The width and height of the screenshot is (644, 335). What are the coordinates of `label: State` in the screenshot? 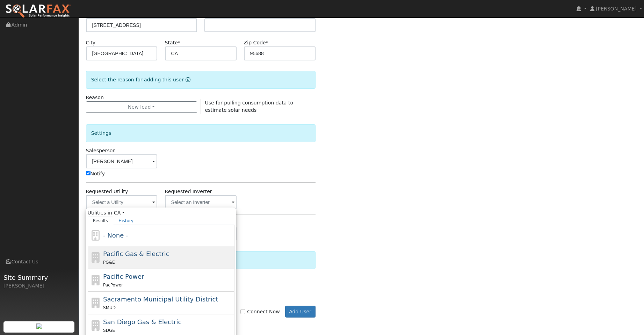 It's located at (173, 43).